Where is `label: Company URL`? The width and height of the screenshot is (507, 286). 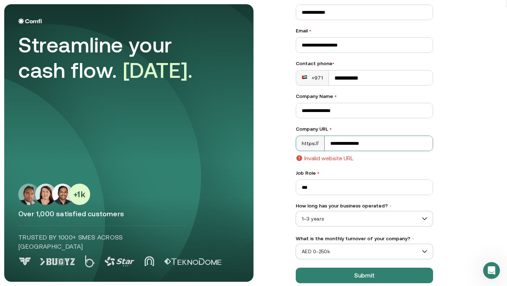
label: Company URL is located at coordinates (365, 129).